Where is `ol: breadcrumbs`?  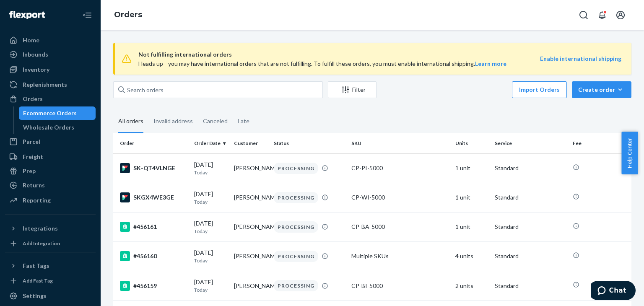
ol: breadcrumbs is located at coordinates (128, 15).